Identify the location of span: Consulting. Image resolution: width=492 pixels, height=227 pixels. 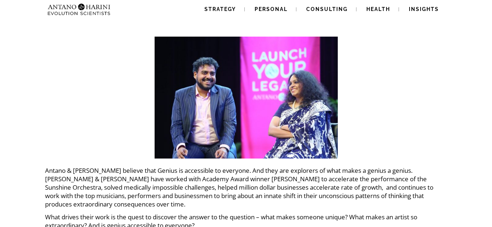
(327, 9).